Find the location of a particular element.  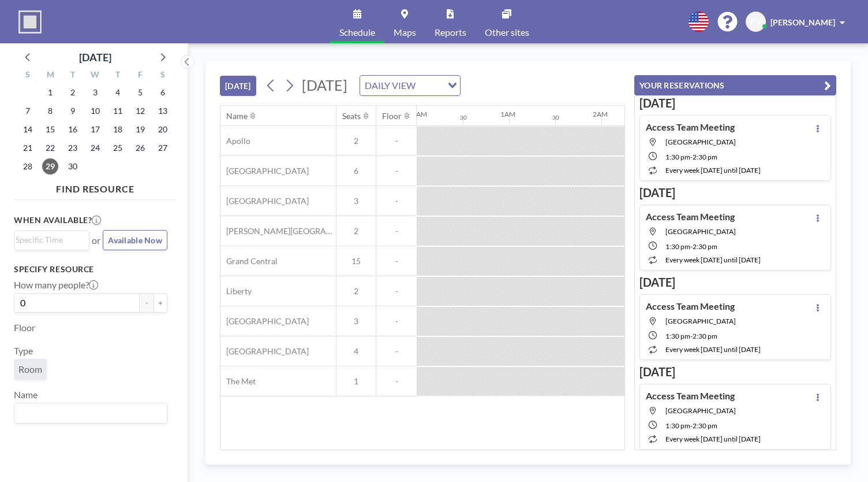

div: Floor is located at coordinates (392, 116).